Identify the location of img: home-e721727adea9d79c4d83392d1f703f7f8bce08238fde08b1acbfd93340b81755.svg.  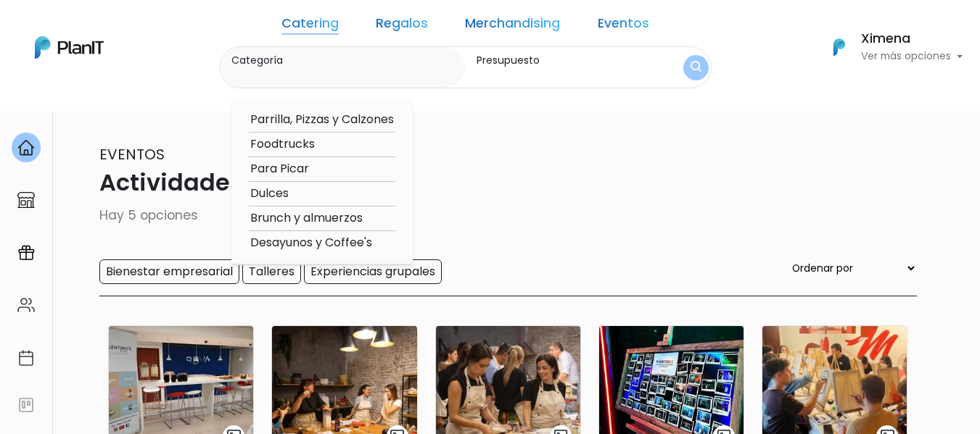
(26, 148).